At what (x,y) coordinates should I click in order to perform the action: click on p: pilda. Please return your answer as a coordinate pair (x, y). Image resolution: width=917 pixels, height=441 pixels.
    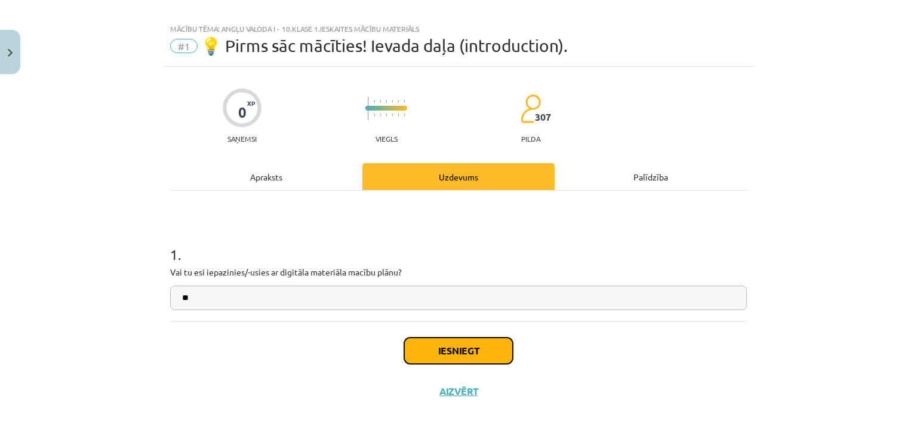
    Looking at the image, I should click on (531, 139).